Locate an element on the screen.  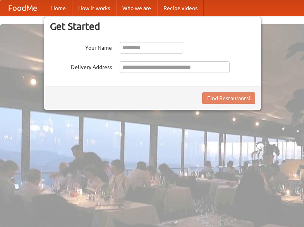
label: Your Name is located at coordinates (81, 47).